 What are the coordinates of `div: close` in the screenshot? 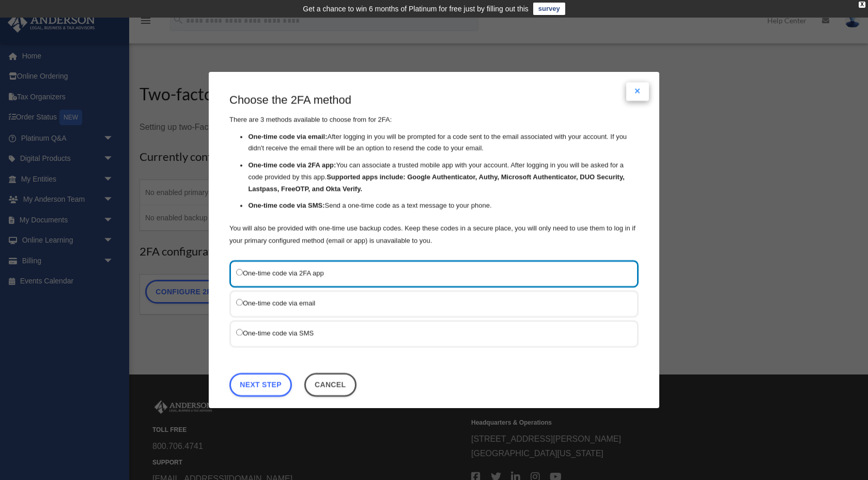 It's located at (862, 5).